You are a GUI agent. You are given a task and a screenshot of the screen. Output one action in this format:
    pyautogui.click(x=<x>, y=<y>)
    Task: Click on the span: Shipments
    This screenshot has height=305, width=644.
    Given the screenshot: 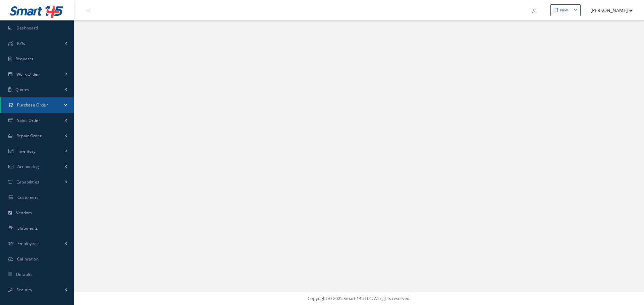 What is the action you would take?
    pyautogui.click(x=28, y=228)
    